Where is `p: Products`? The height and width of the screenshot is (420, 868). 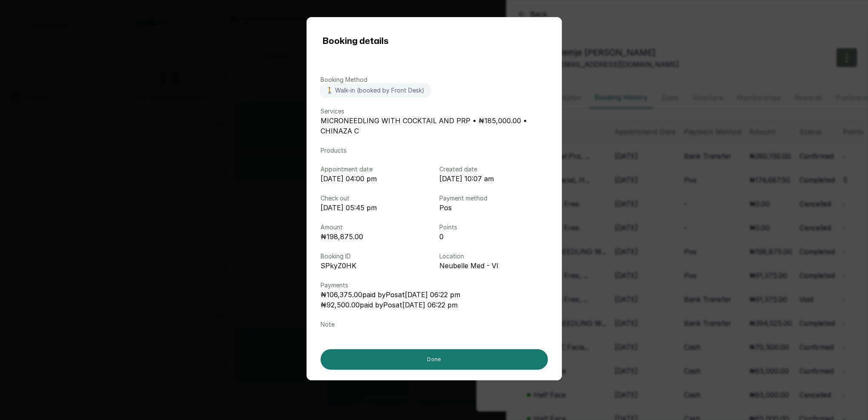 p: Products is located at coordinates (434, 150).